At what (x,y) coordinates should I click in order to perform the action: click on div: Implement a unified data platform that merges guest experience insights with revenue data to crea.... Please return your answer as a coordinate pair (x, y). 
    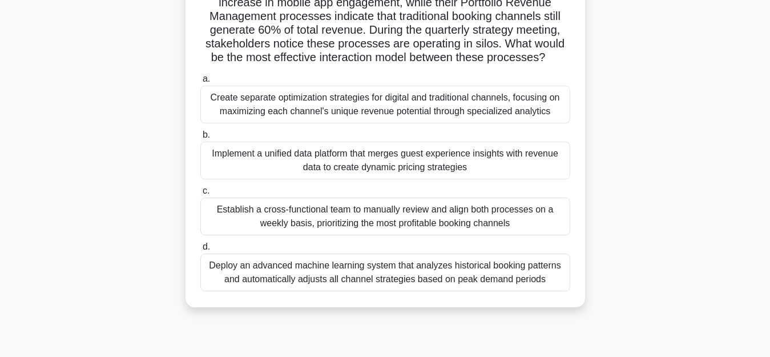
    Looking at the image, I should click on (385, 160).